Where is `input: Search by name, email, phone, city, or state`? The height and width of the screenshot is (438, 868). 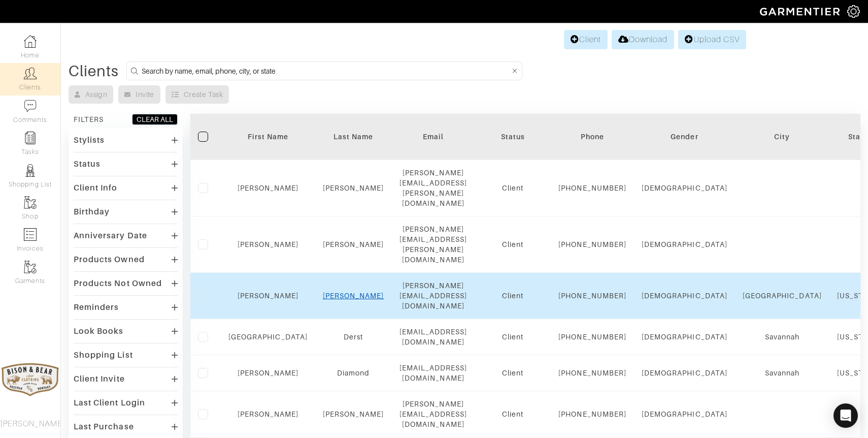
input: Search by name, email, phone, city, or state is located at coordinates (326, 71).